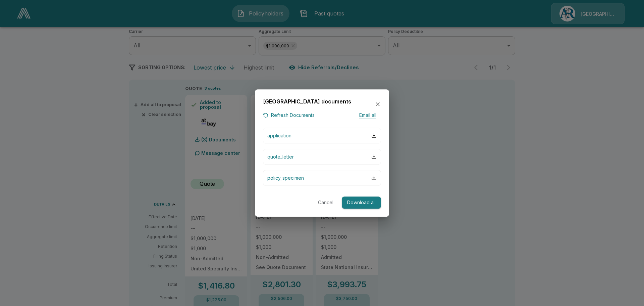 This screenshot has height=306, width=644. What do you see at coordinates (322, 135) in the screenshot?
I see `button: application` at bounding box center [322, 135].